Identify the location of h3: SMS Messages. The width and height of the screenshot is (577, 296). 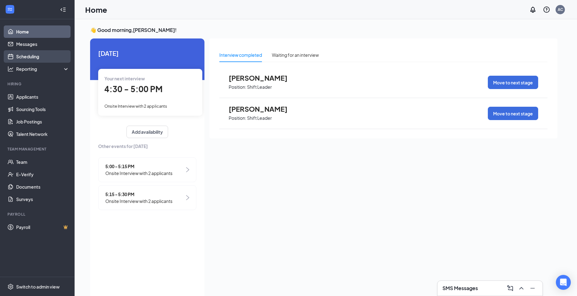
(460, 289).